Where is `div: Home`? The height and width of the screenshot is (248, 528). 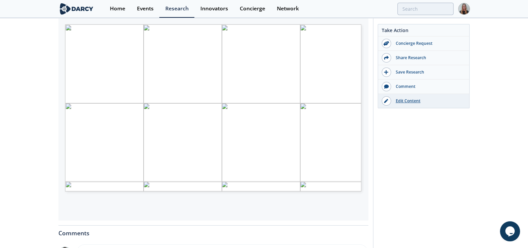 div: Home is located at coordinates (118, 9).